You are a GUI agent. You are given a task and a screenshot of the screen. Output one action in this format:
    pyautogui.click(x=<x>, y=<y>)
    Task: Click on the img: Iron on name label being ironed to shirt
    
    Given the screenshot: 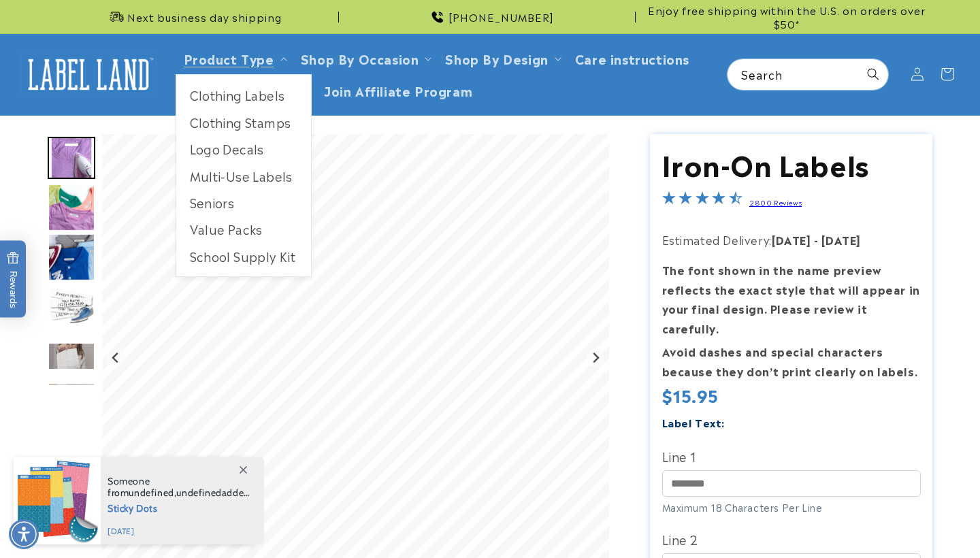 What is the action you would take?
    pyautogui.click(x=72, y=158)
    